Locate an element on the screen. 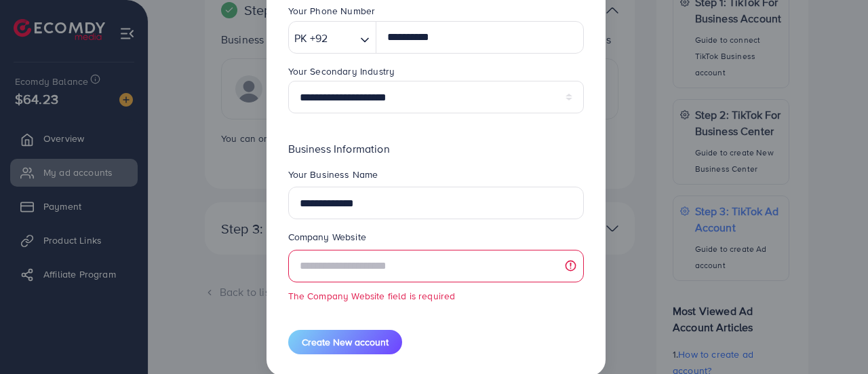 This screenshot has width=868, height=374. legend: Company Website is located at coordinates (436, 240).